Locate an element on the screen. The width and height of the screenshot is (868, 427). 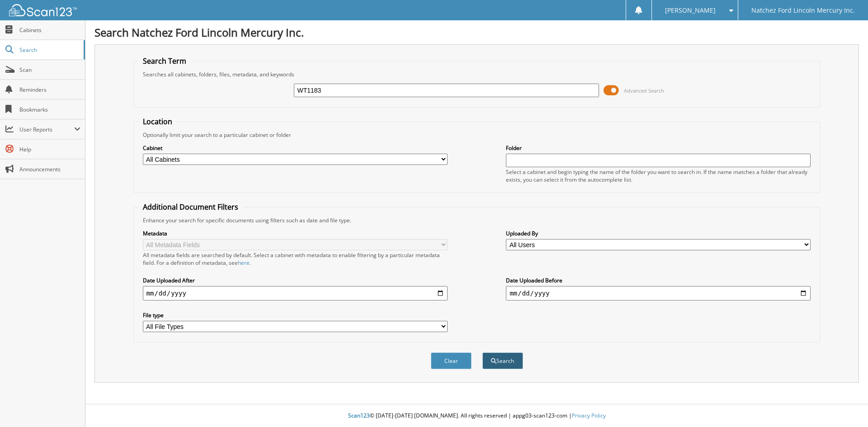
span: Cabinets is located at coordinates (50, 30).